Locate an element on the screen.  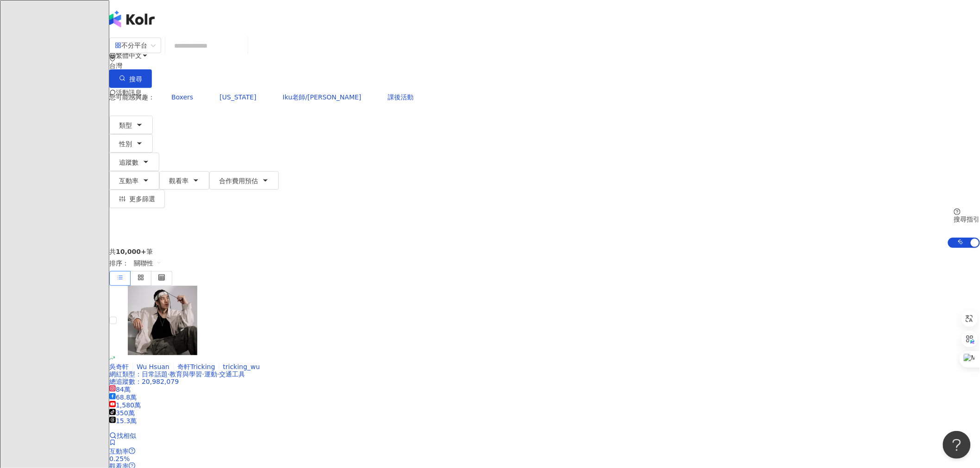
button: 課後活動 is located at coordinates (400, 97).